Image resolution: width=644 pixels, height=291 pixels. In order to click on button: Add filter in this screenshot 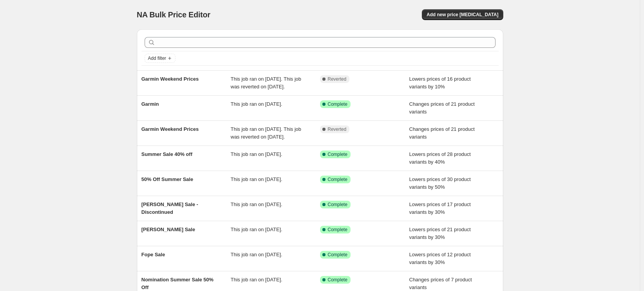, I will do `click(160, 58)`.